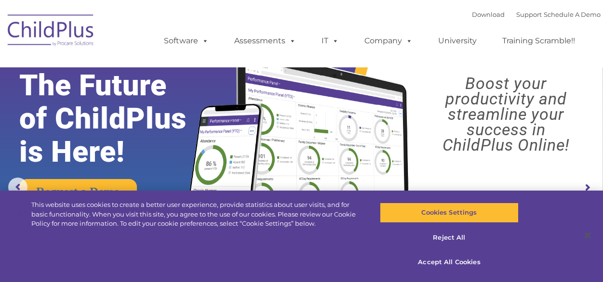 The height and width of the screenshot is (282, 603). I want to click on a: Software, so click(186, 41).